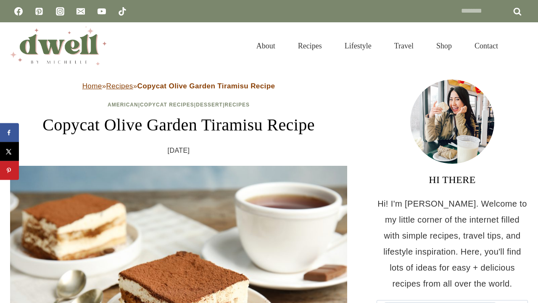 The image size is (538, 303). Describe the element at coordinates (102, 11) in the screenshot. I see `a: YouTube` at that location.